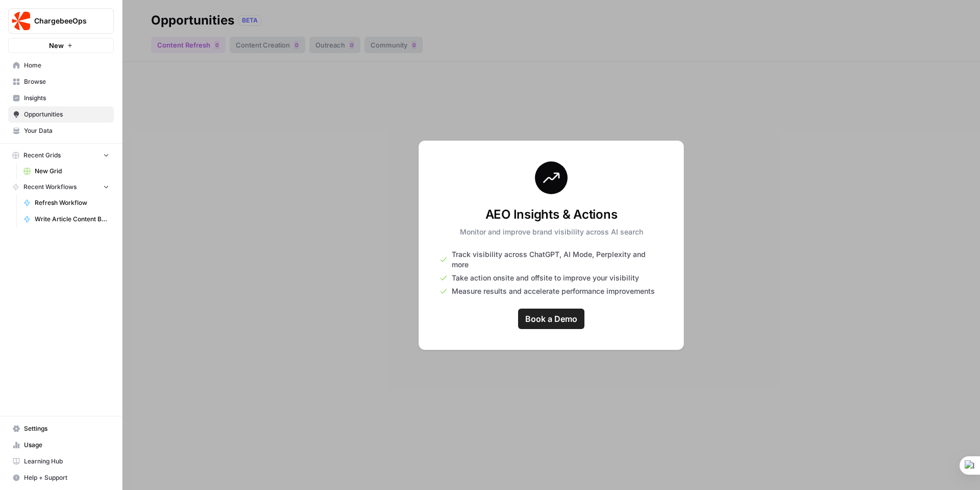 This screenshot has width=980, height=490. What do you see at coordinates (60, 131) in the screenshot?
I see `a: Your Data` at bounding box center [60, 131].